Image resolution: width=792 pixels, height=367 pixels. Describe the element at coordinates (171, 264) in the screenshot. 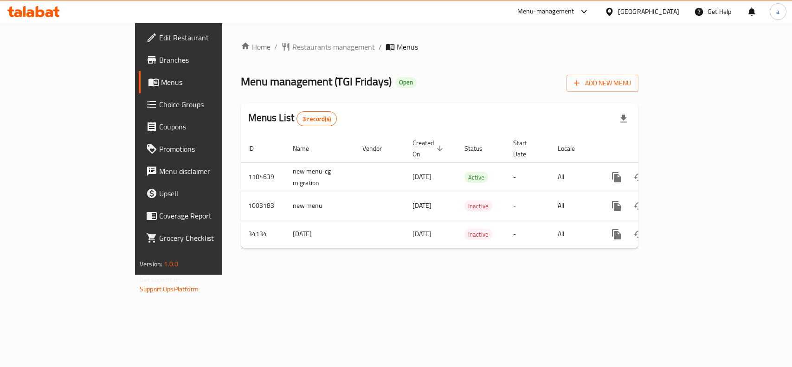

I see `span: 1.0.0` at that location.